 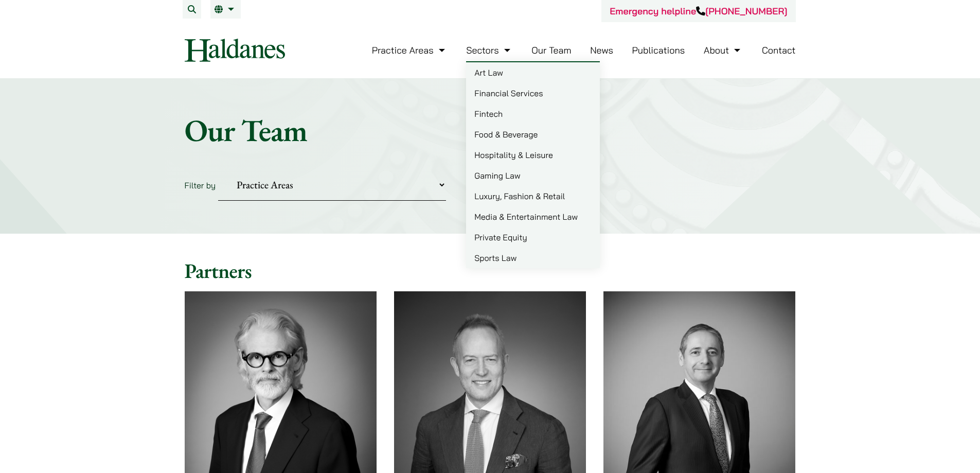 I want to click on a: Publications, so click(x=659, y=50).